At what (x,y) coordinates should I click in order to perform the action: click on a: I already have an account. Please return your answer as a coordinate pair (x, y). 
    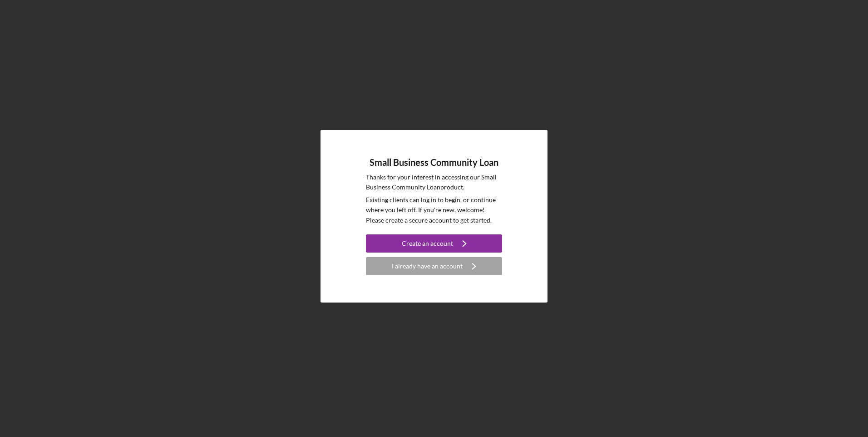
    Looking at the image, I should click on (434, 266).